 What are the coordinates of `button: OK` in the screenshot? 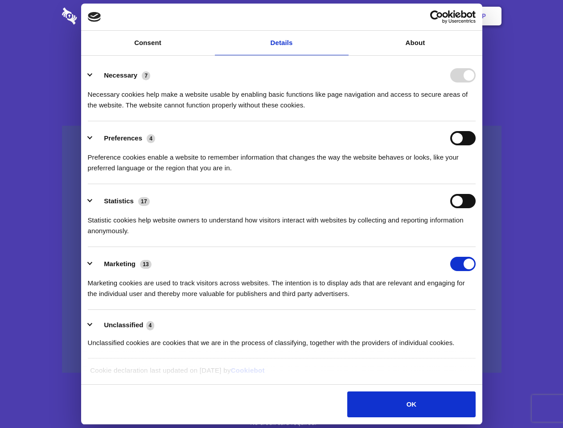 It's located at (411, 404).